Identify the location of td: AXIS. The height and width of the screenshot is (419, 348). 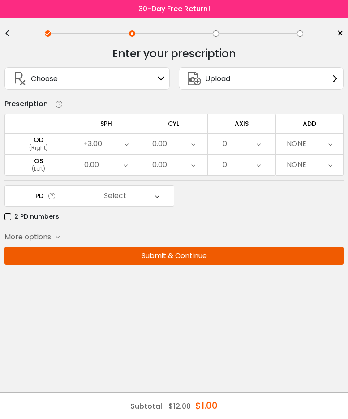
(242, 123).